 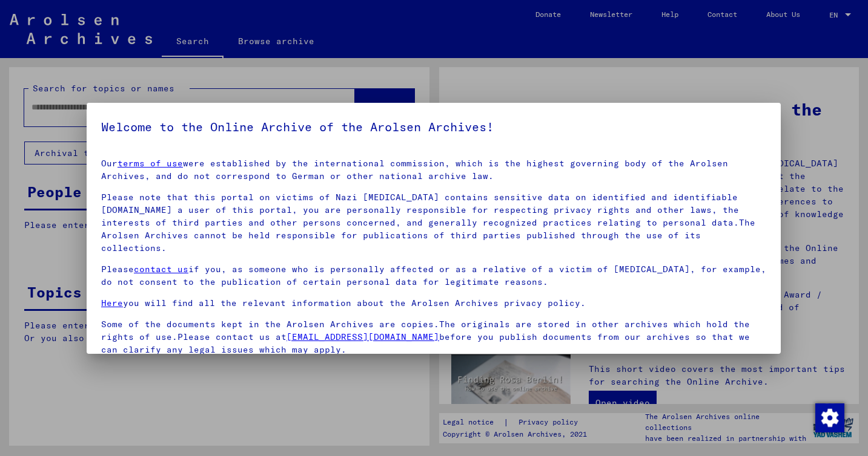 I want to click on p: Some of the documents kept in the Arolsen Archives are copies.The originals are stored in other a..., so click(x=434, y=337).